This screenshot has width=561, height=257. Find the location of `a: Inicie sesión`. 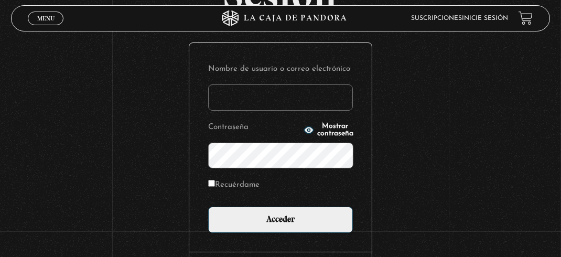

a: Inicie sesión is located at coordinates (485, 18).